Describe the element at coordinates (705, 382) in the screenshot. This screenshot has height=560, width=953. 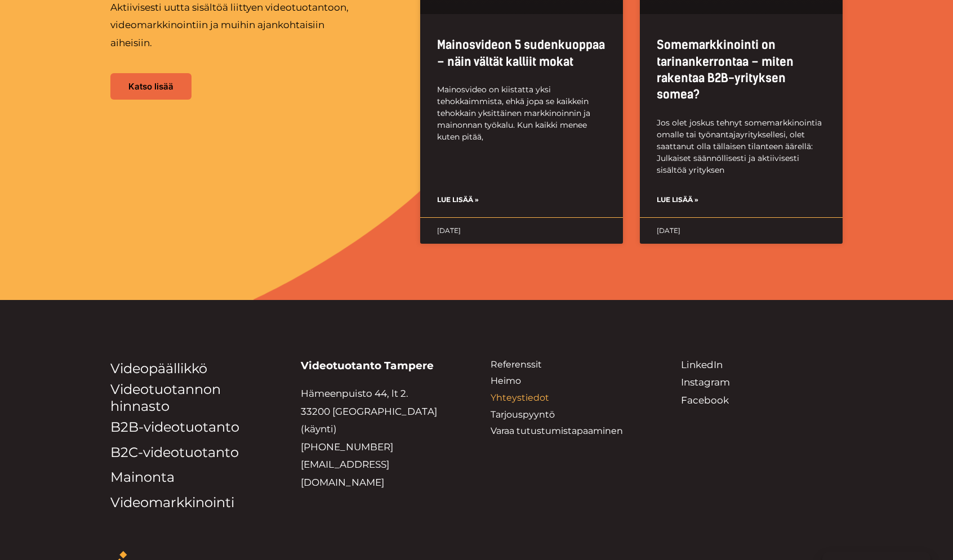
I see `a: Instagram` at that location.